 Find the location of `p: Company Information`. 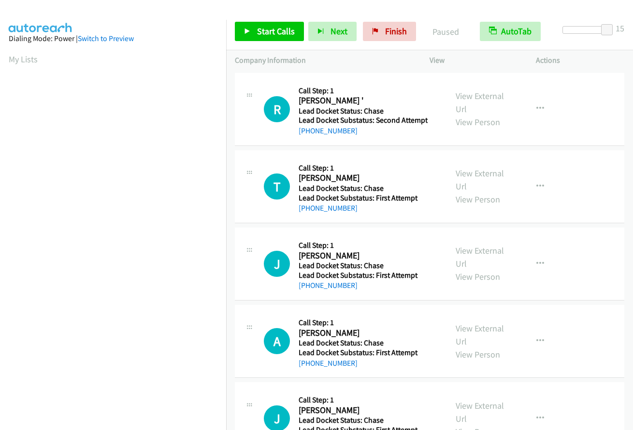

p: Company Information is located at coordinates (323, 60).